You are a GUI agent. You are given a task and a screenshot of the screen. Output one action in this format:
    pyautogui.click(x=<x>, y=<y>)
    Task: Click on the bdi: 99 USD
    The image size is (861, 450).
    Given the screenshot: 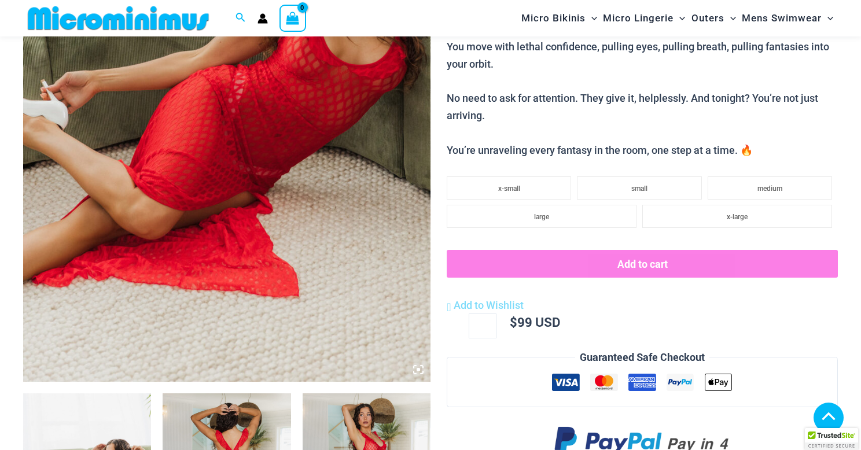 What is the action you would take?
    pyautogui.click(x=535, y=322)
    